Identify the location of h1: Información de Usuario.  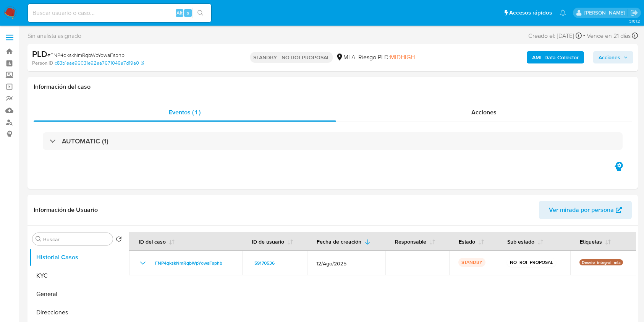
(66, 210).